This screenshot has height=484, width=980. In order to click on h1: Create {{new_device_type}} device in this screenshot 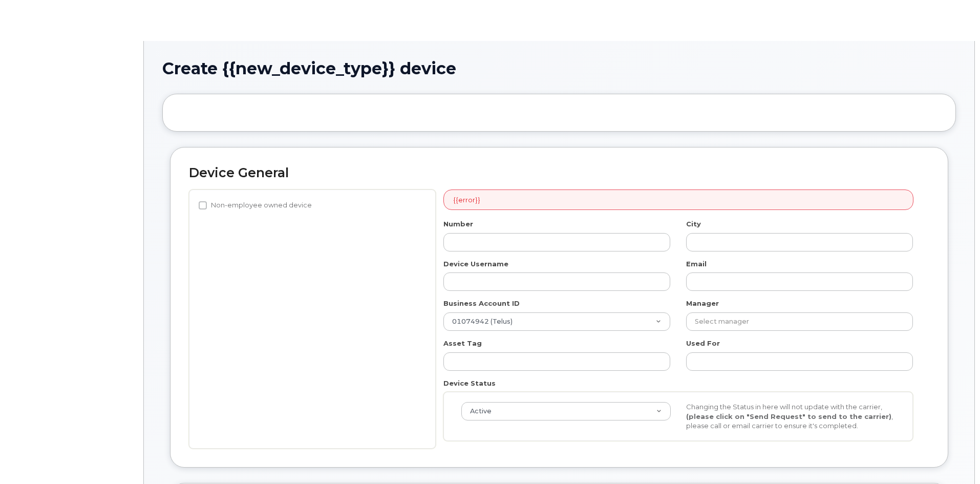, I will do `click(559, 68)`.